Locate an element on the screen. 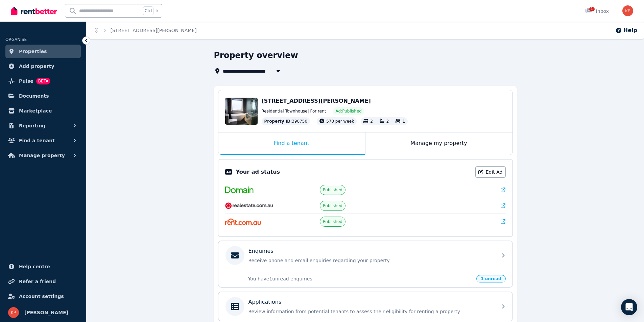 The image size is (644, 322). button: Find a tenant is located at coordinates (43, 141).